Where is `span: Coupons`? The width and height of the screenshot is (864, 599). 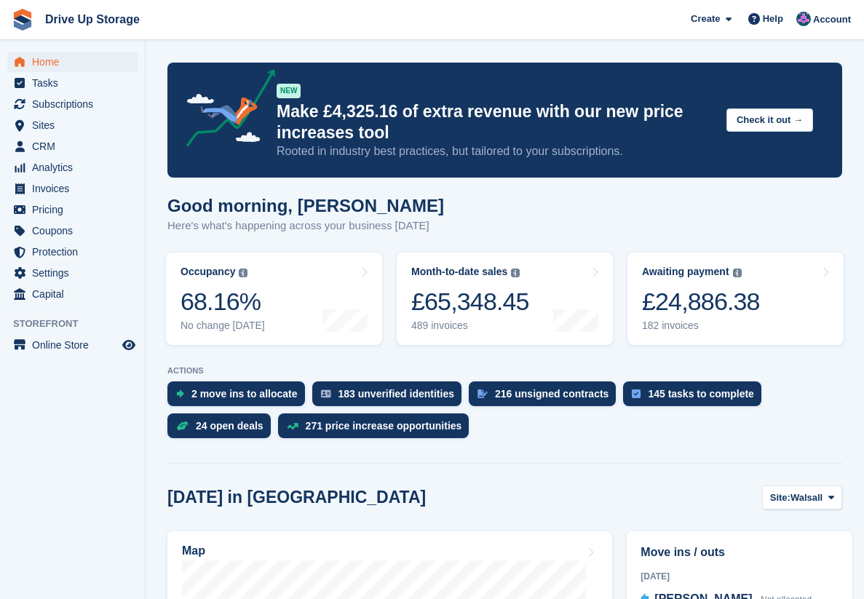
span: Coupons is located at coordinates (76, 231).